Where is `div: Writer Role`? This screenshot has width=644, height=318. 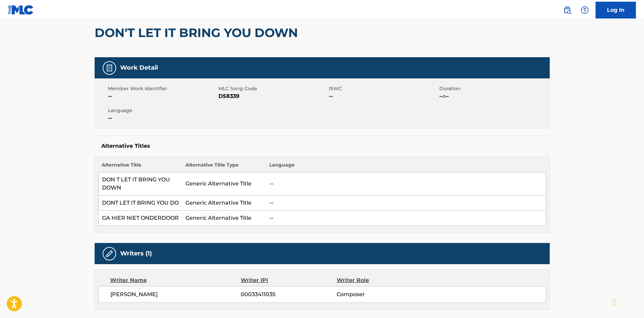
div: Writer Role is located at coordinates (380, 280).